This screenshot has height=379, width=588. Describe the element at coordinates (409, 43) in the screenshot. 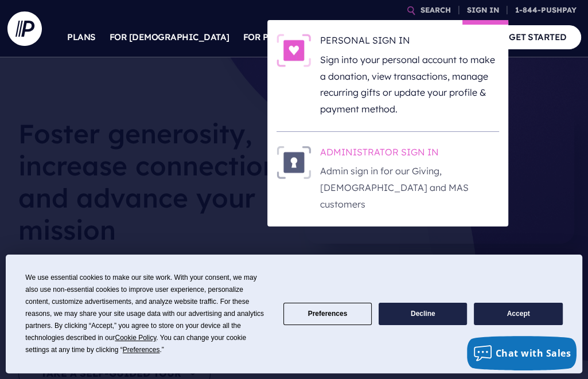

I see `h6: PERSONAL SIGN IN` at that location.